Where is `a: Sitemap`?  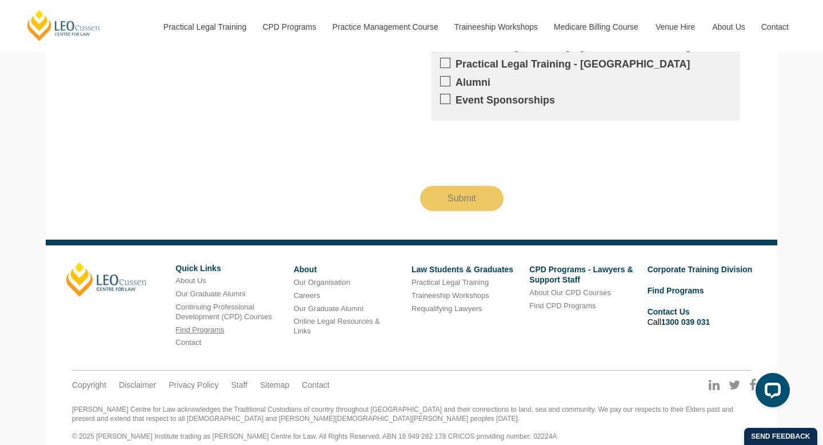 a: Sitemap is located at coordinates (274, 385).